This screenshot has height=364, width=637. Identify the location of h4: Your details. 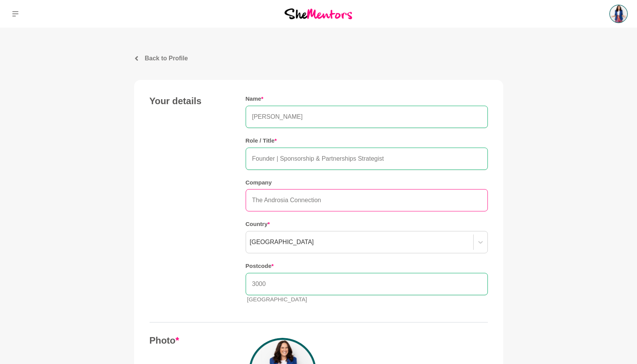
(190, 101).